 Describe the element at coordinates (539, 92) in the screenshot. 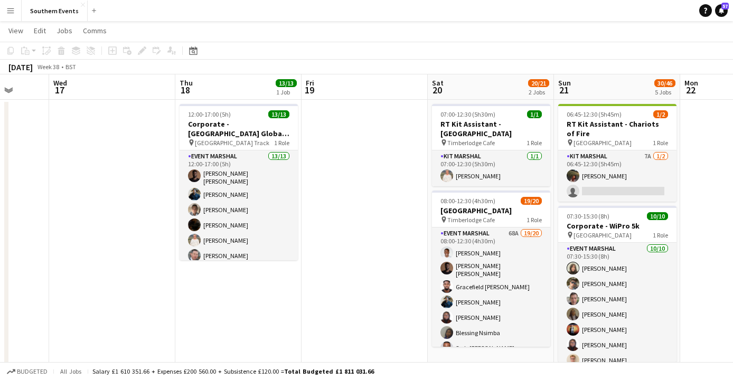

I see `div: 2 Jobs` at that location.